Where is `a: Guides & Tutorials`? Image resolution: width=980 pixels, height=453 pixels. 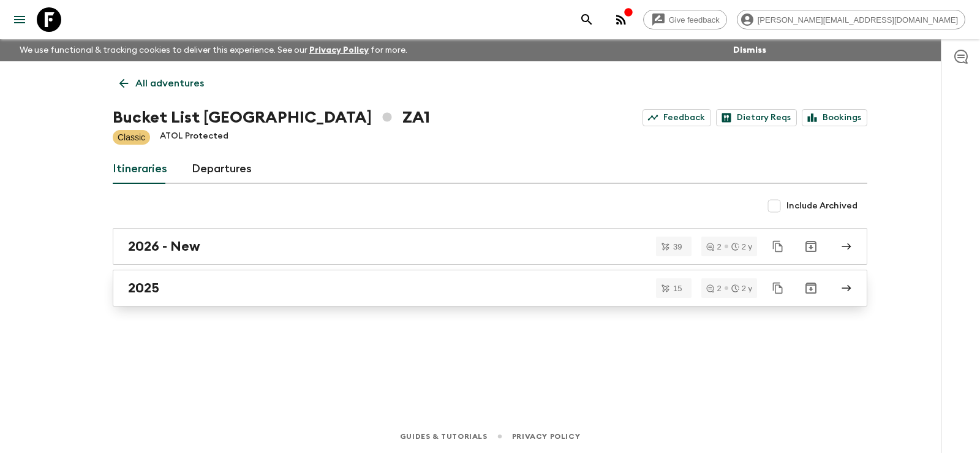
a: Guides & Tutorials is located at coordinates (443, 436).